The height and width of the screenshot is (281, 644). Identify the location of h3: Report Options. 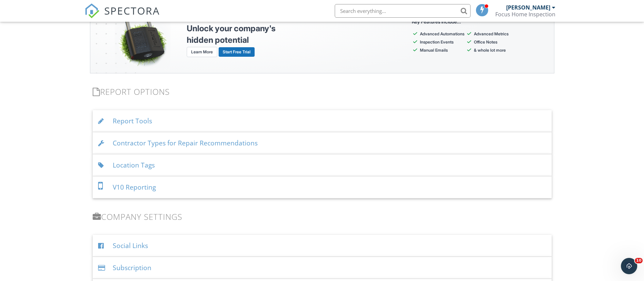
(322, 91).